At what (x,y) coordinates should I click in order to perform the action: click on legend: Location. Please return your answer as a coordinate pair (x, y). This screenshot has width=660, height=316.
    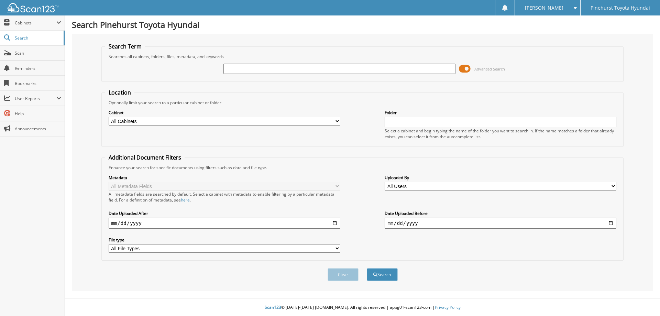
    Looking at the image, I should click on (120, 92).